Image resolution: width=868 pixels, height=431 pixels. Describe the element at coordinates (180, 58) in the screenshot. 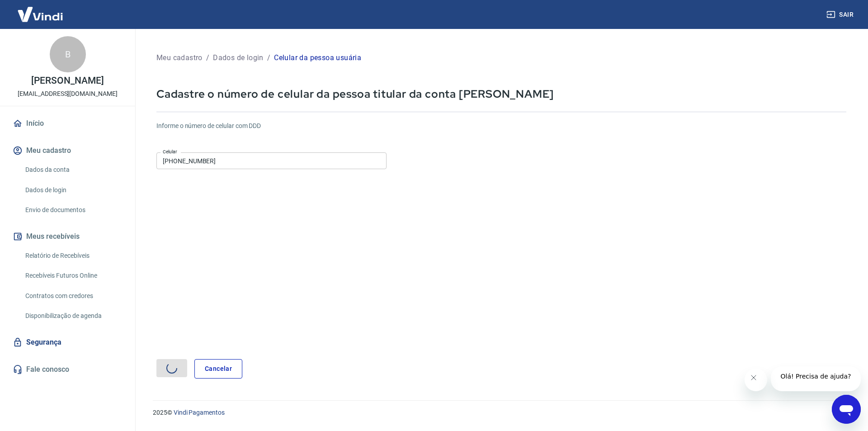

I see `p: Meu cadastro` at that location.